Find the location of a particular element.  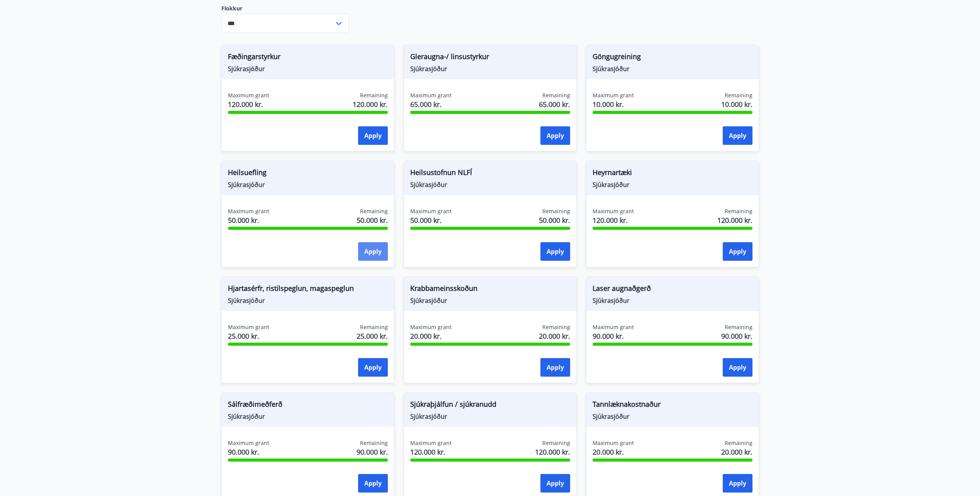

span: Tannlæknakostnaður is located at coordinates (673, 406).